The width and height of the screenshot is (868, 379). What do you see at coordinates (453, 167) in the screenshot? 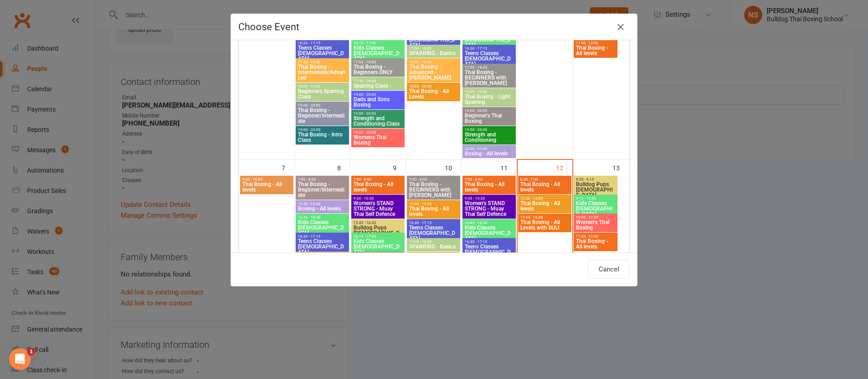
I see `div: 10` at bounding box center [453, 167].